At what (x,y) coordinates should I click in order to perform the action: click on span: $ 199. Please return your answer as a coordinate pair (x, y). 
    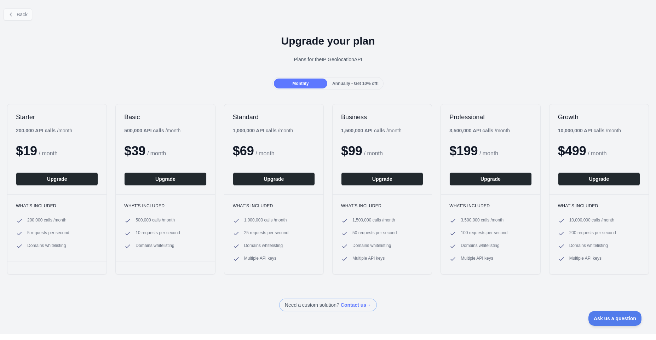
    Looking at the image, I should click on (464, 151).